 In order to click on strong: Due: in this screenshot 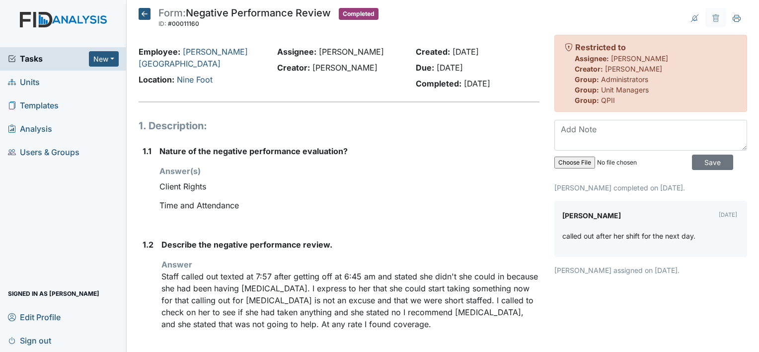, I will do `click(424, 68)`.